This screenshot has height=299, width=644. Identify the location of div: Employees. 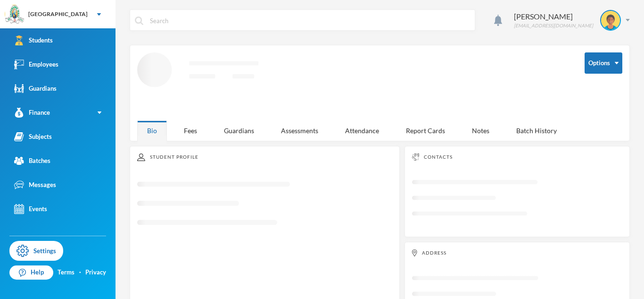
(36, 64).